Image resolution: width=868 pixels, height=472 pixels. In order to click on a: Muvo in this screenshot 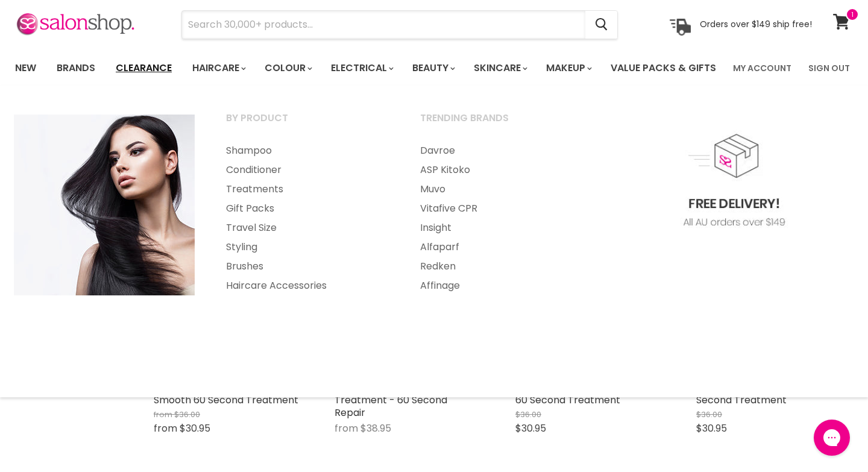, I will do `click(500, 189)`.